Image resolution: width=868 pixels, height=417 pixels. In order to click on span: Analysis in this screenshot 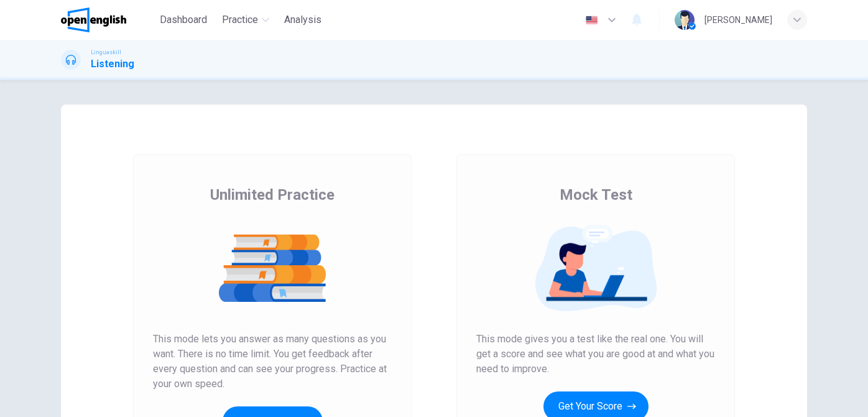, I will do `click(303, 20)`.